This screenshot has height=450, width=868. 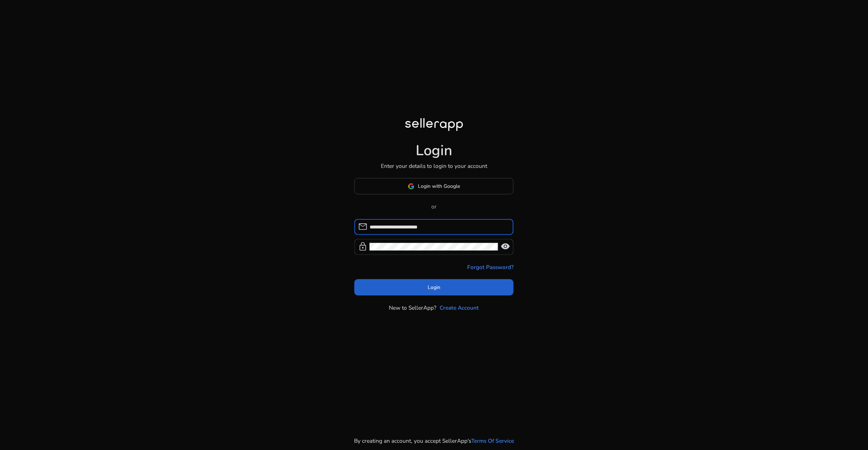 I want to click on span: Login, so click(x=434, y=287).